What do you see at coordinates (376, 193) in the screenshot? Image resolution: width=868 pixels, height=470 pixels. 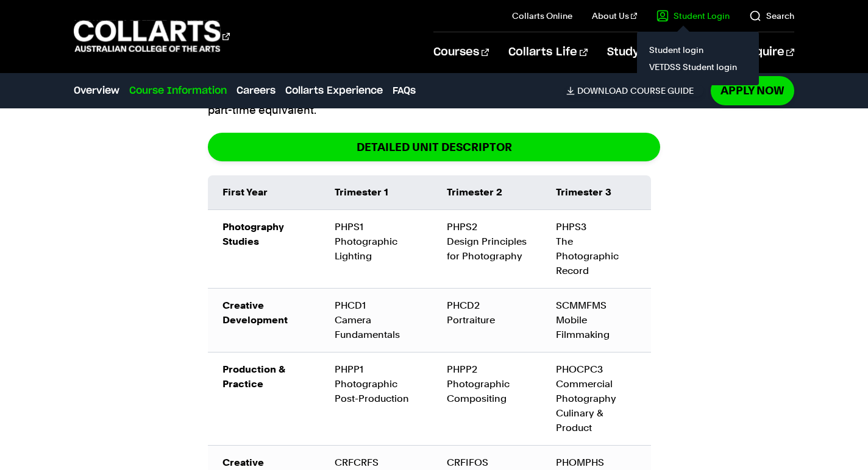 I see `td: Trimester 1` at bounding box center [376, 193].